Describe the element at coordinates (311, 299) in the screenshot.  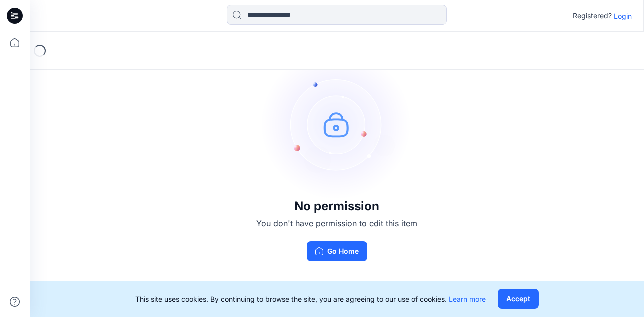
I see `p: This site uses cookies. By continuing to browse the site, you are agreeing to our use of cookies.` at that location.